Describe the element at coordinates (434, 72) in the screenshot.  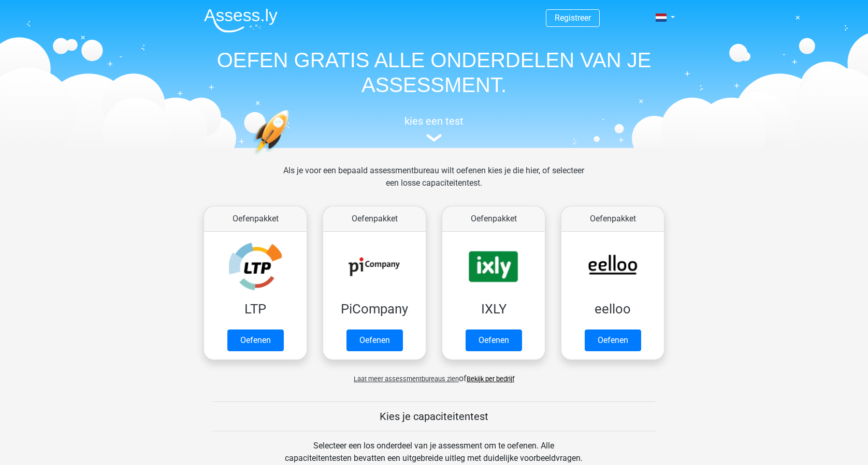
I see `h1: OEFEN GRATIS ALLE ONDERDELEN VAN JE ASSESSMENT.` at that location.